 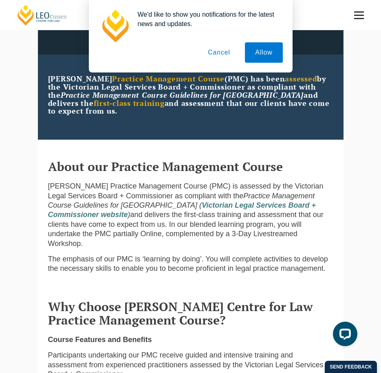 I want to click on strong: first-class training, so click(x=129, y=103).